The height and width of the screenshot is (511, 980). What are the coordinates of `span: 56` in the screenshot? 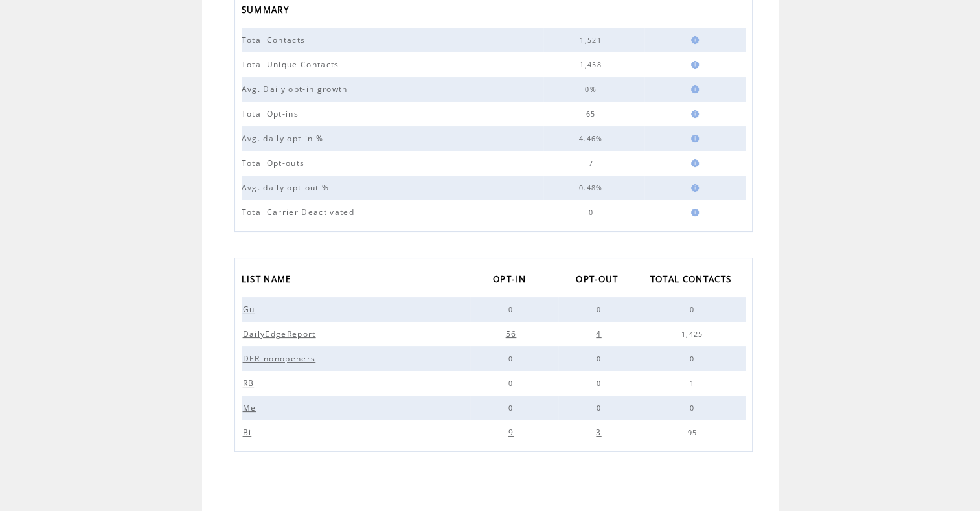 It's located at (513, 334).